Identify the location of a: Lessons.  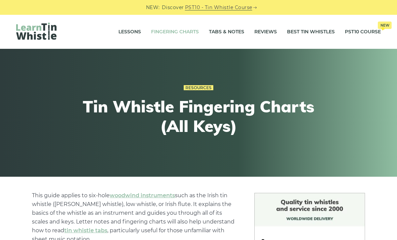
(130, 32).